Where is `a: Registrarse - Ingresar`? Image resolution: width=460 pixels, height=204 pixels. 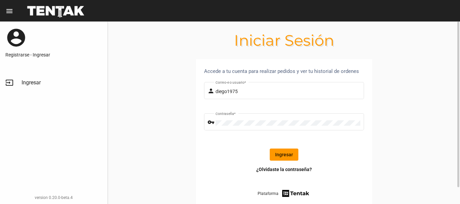
a: Registrarse - Ingresar is located at coordinates (54, 55).